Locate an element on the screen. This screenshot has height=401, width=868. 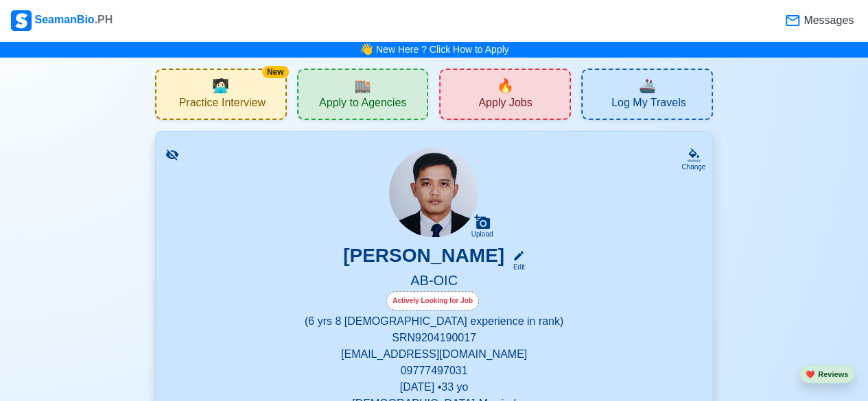
div: SeamanBio is located at coordinates (61, 20).